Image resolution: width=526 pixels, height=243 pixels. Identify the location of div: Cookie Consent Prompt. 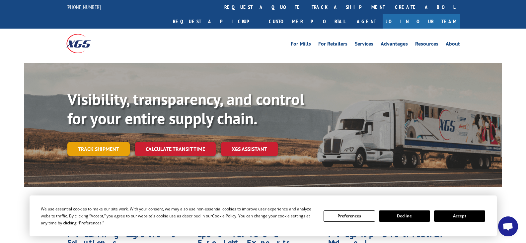
(263, 215).